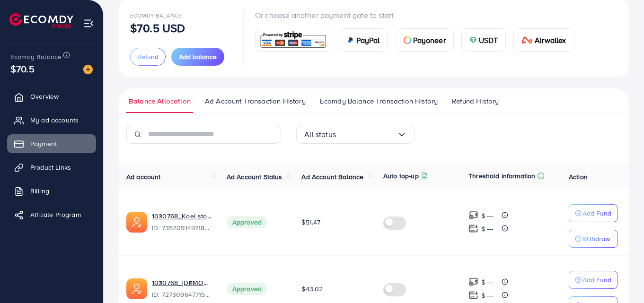 This screenshot has height=303, width=644. I want to click on a: 1030768_Koel store_1711792217396, so click(182, 216).